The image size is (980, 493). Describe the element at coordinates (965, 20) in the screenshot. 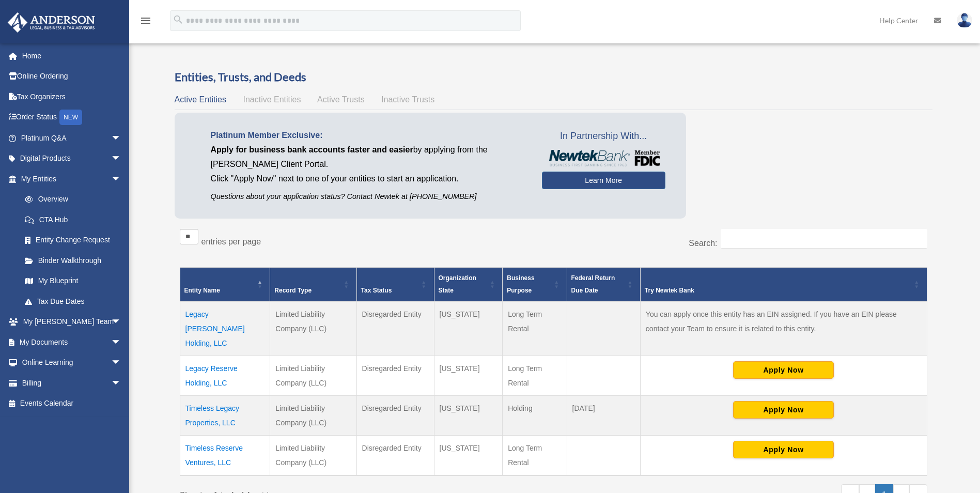

I see `img: User Pic` at that location.